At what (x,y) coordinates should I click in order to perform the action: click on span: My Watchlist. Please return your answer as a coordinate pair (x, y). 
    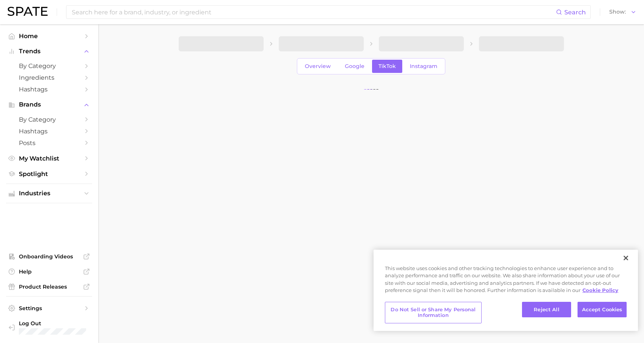
    Looking at the image, I should click on (49, 158).